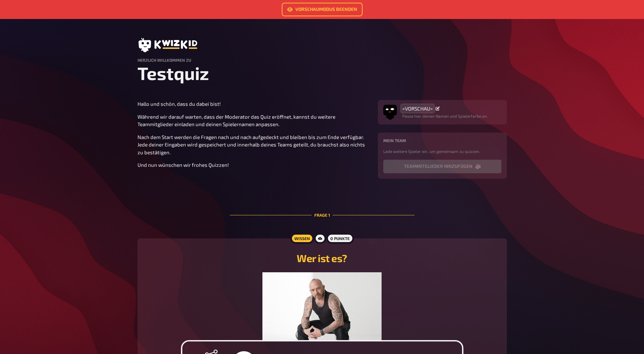 The image size is (644, 354). I want to click on p: Hallo und schön, dass du dabei bist!, so click(253, 104).